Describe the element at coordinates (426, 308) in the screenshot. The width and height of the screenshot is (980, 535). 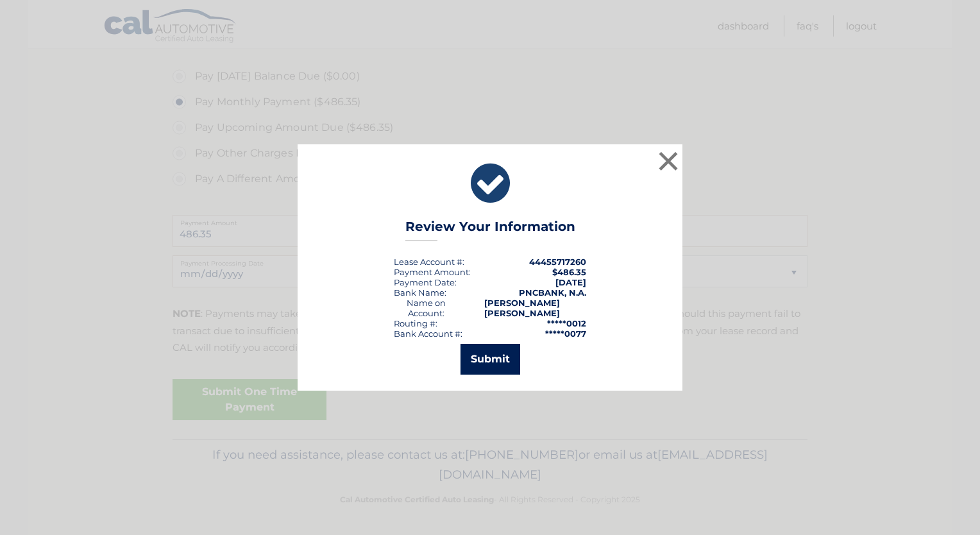
I see `div: Name on Account:` at that location.